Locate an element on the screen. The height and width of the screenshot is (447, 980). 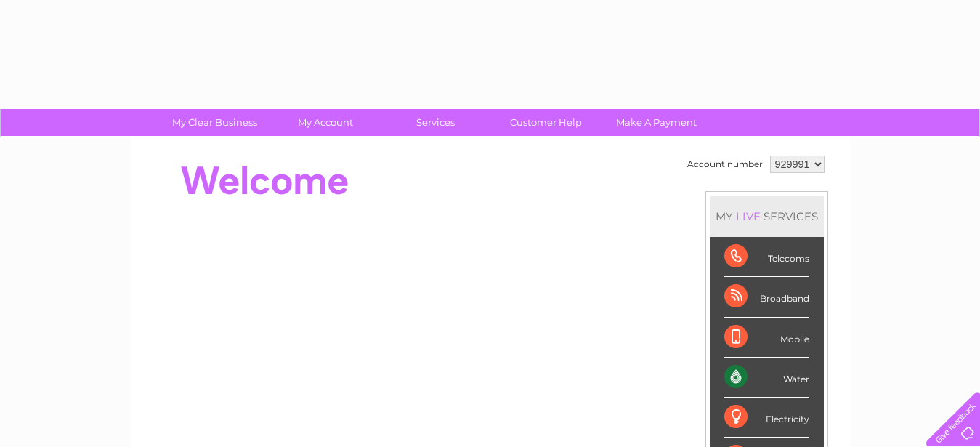
div: Telecoms is located at coordinates (766, 256).